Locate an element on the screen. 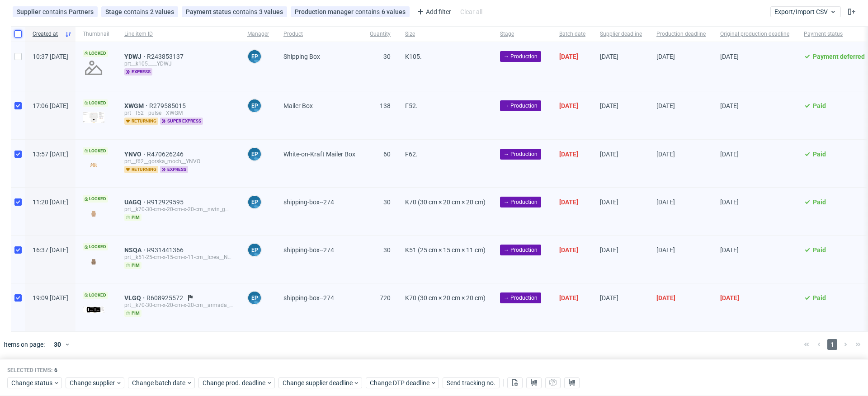 Image resolution: width=868 pixels, height=396 pixels. span: YNVO is located at coordinates (135, 154).